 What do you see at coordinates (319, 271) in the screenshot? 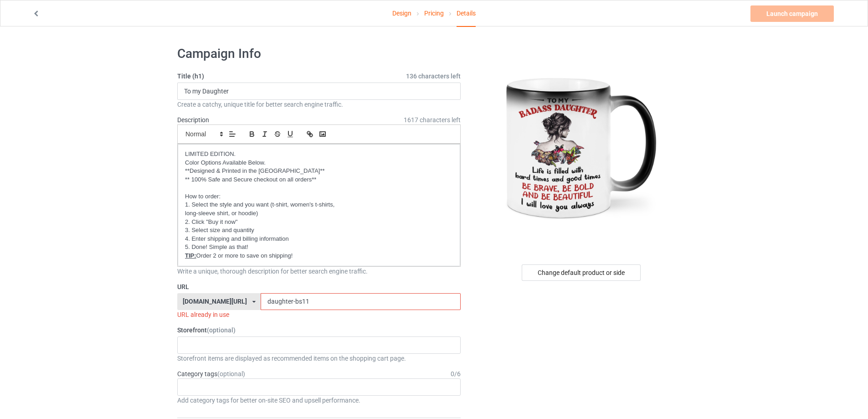
I see `div: Write a unique, thorough description for better search engine traffic.` at bounding box center [319, 271].